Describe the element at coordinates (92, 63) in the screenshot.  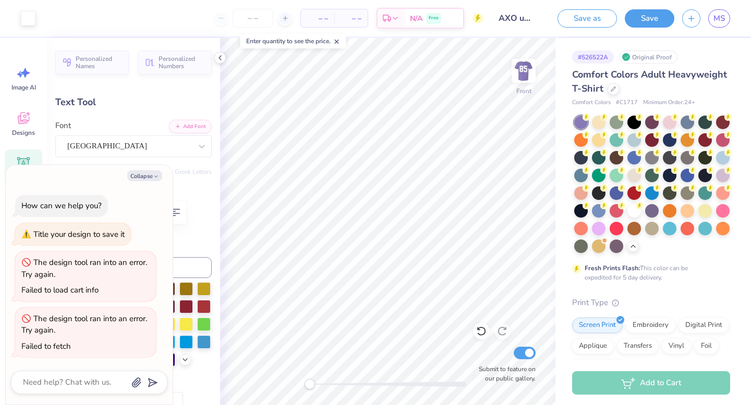
I see `button: Personalized Names` at that location.